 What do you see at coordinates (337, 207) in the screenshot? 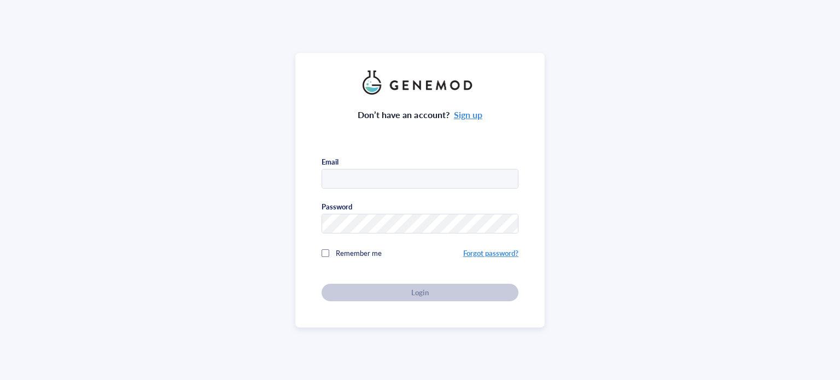
I see `div: Password` at bounding box center [337, 207].